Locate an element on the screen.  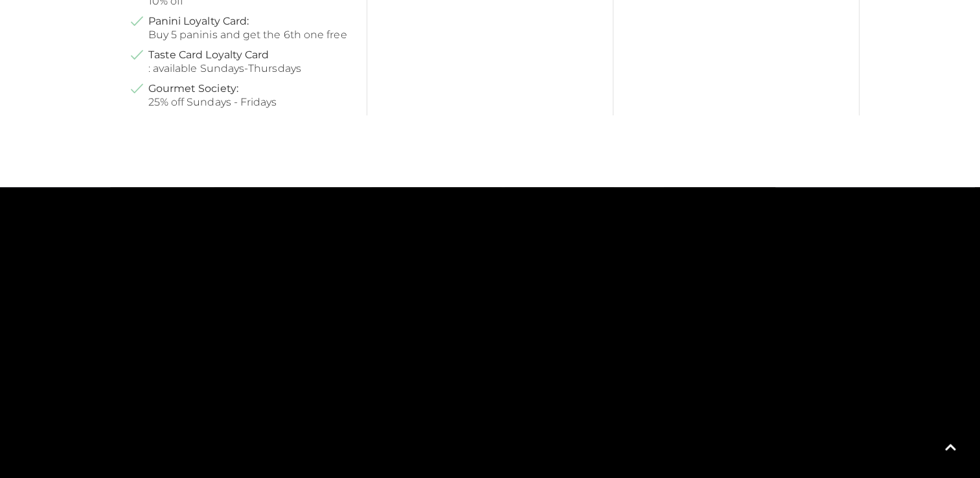
li: 25% off Sundays - Fridays is located at coordinates (244, 95).